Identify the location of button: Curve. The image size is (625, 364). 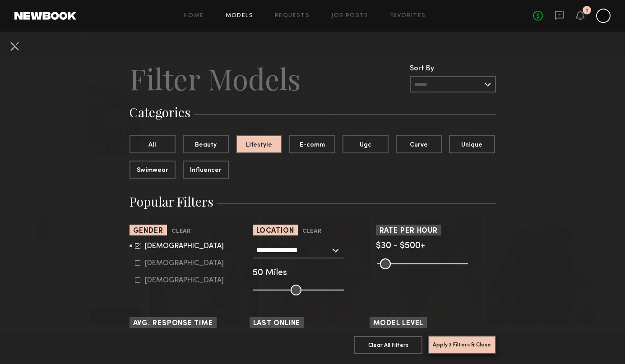
(419, 144).